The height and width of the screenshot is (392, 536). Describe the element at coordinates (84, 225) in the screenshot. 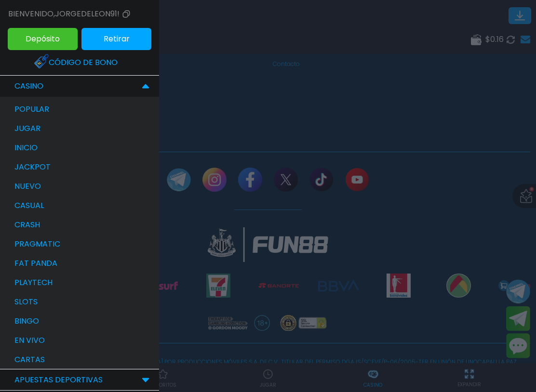

I see `a: crash` at that location.